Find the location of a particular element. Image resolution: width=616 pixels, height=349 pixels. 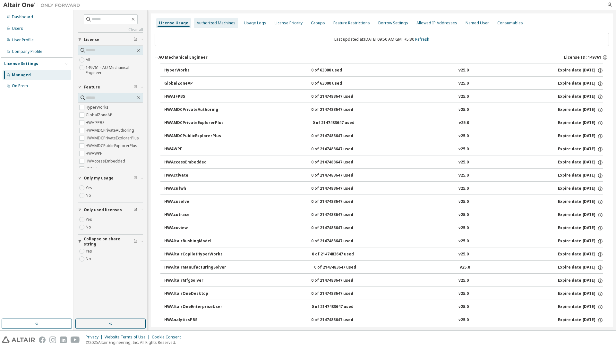

div: Groups is located at coordinates (318, 23).